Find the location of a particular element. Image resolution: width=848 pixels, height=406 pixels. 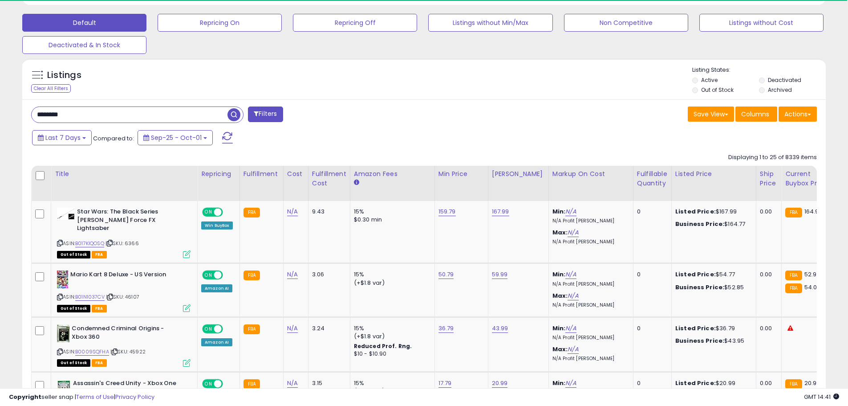

div: seller snap | | is located at coordinates (81, 397).